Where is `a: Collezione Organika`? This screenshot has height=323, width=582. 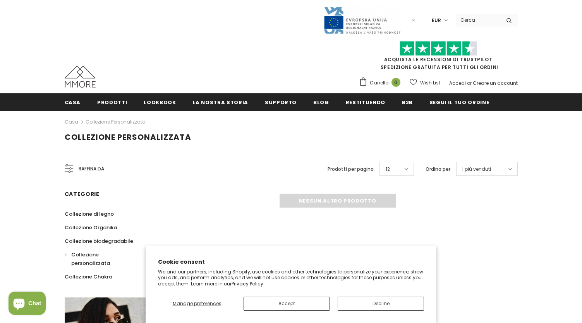
a: Collezione Organika is located at coordinates (91, 227).